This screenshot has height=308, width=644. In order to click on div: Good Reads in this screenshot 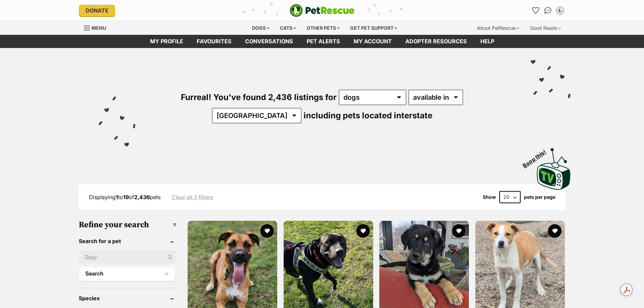, I will do `click(545, 28)`.